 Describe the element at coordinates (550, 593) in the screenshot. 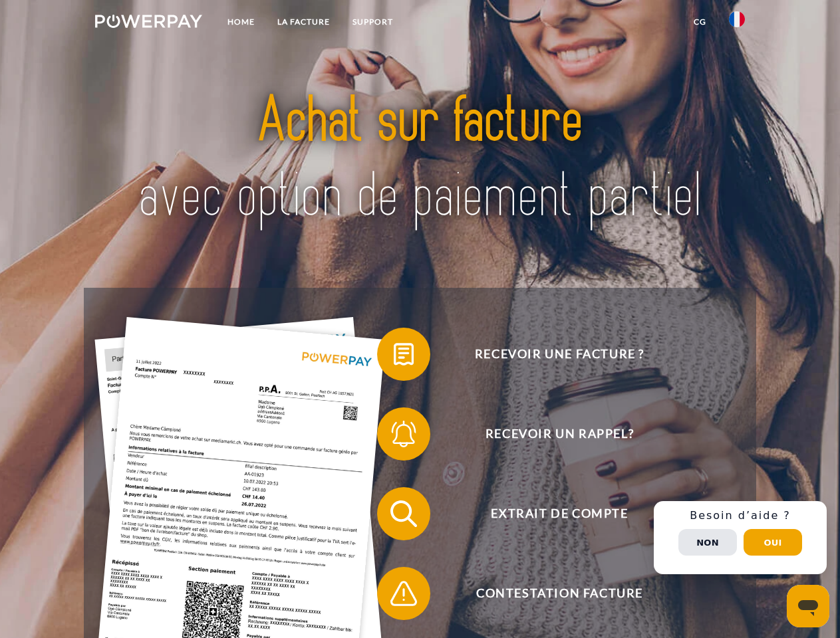

I see `a: Contestation Facture` at that location.